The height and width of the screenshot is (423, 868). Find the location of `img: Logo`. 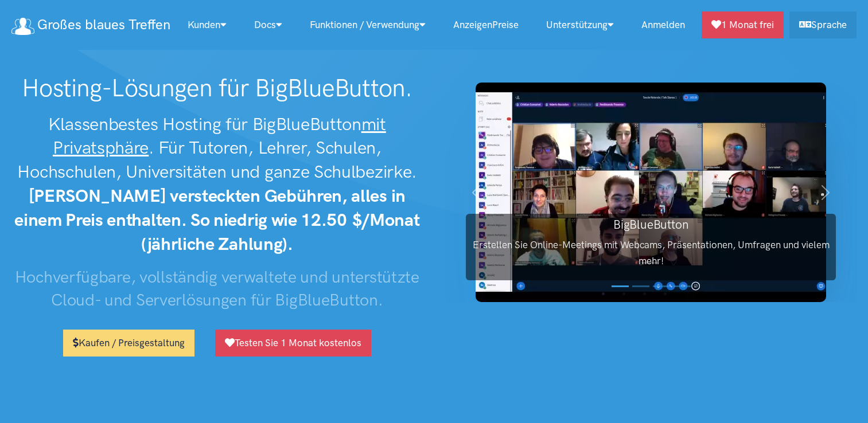

img: Logo is located at coordinates (23, 26).